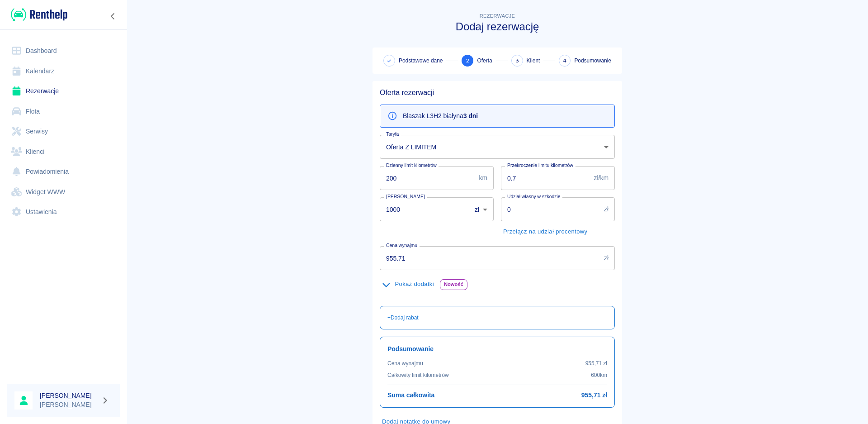  What do you see at coordinates (440, 116) in the screenshot?
I see `p: Blaszak L3H2 biały na` at bounding box center [440, 116].